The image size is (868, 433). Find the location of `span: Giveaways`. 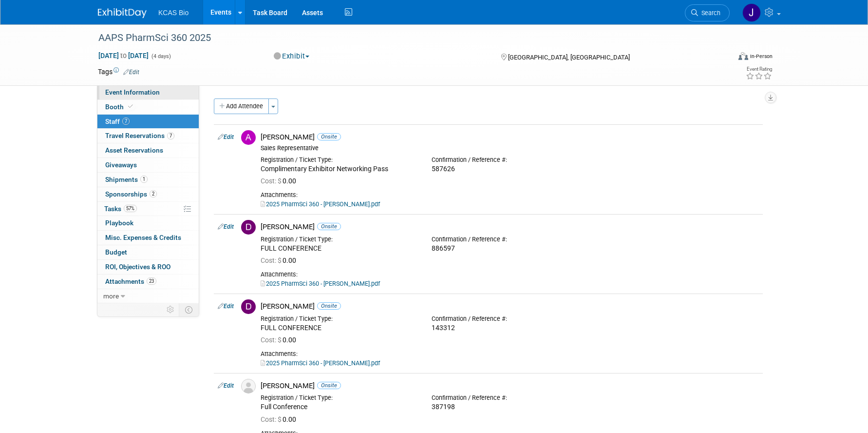

span: Giveaways is located at coordinates (121, 165).